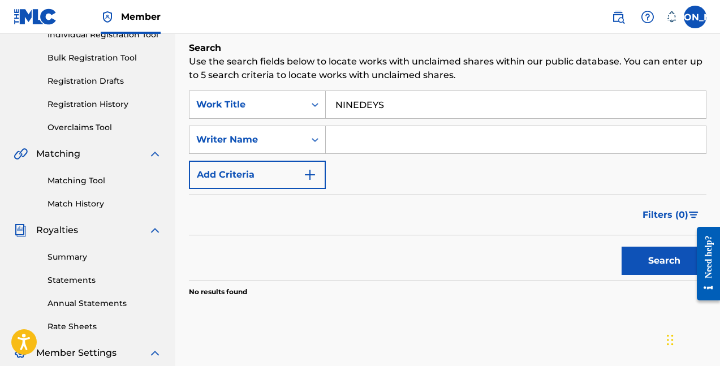 Image resolution: width=720 pixels, height=366 pixels. Describe the element at coordinates (447, 185) in the screenshot. I see `form: Search Form` at that location.